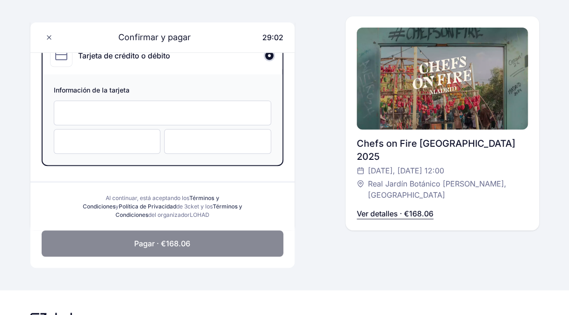  Describe the element at coordinates (162, 244) in the screenshot. I see `span: Pagar · €168.06` at that location.